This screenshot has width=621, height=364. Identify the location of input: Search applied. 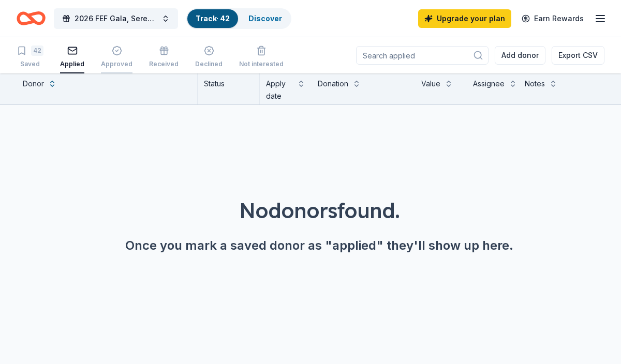
(422, 55).